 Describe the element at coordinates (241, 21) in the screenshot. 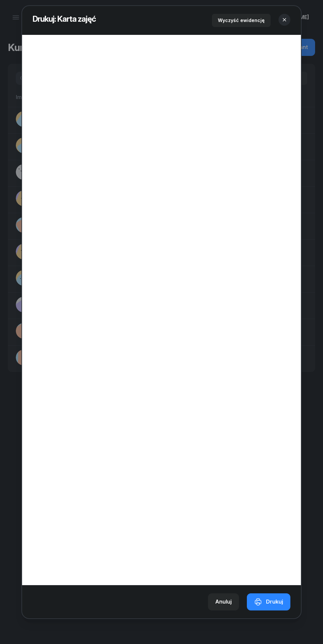

I see `div: Wyczyść ewidencję` at that location.